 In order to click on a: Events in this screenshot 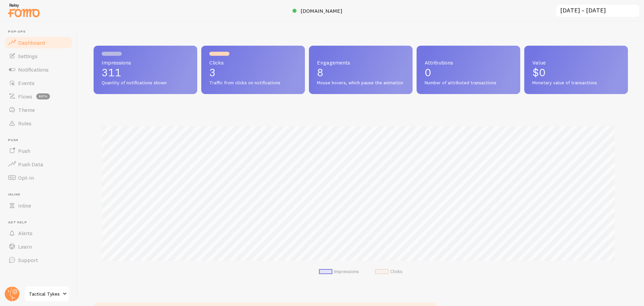, I will do `click(39, 83)`.